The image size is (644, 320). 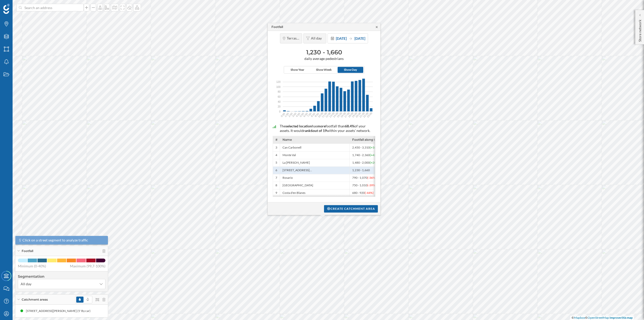 What do you see at coordinates (363, 193) in the screenshot?
I see `span: 680 - 920` at bounding box center [363, 193].